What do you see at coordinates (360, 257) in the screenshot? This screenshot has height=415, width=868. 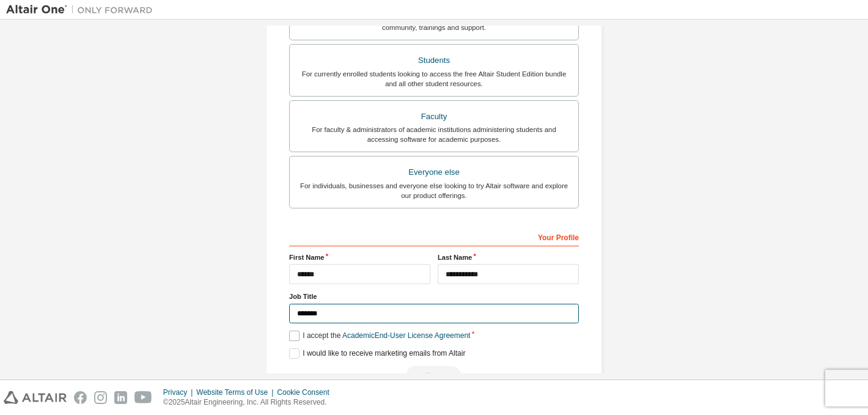 I see `label: First Name` at bounding box center [360, 257].